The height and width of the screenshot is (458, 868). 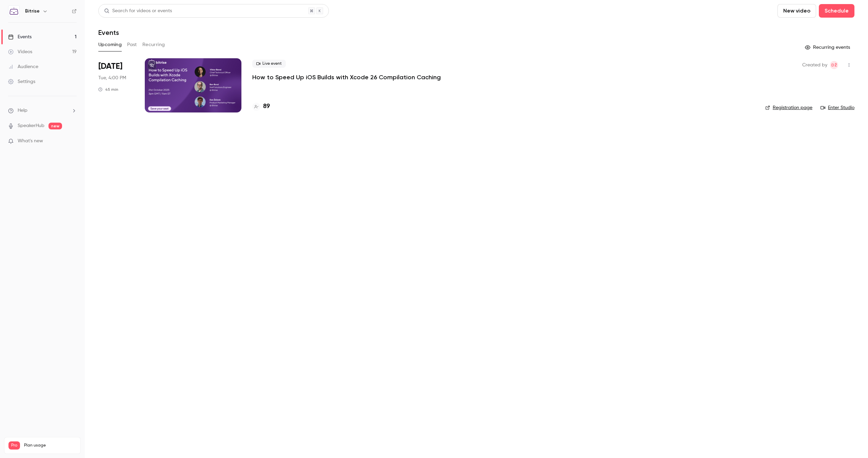 I want to click on h4: 89, so click(x=267, y=106).